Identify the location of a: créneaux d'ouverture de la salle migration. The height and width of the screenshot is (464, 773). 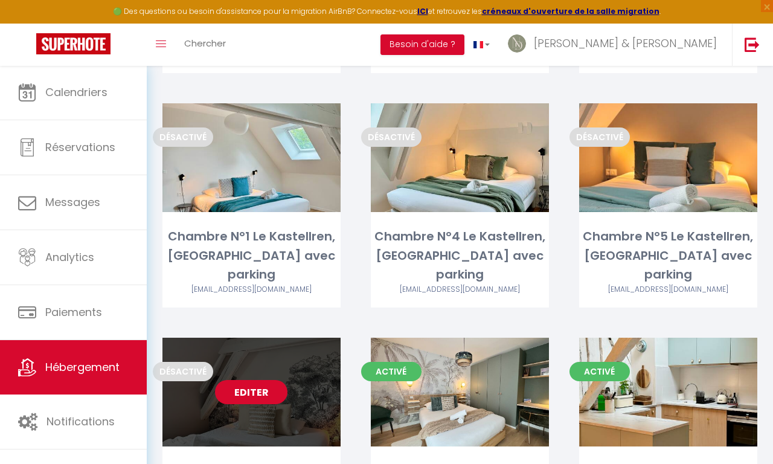
(570, 11).